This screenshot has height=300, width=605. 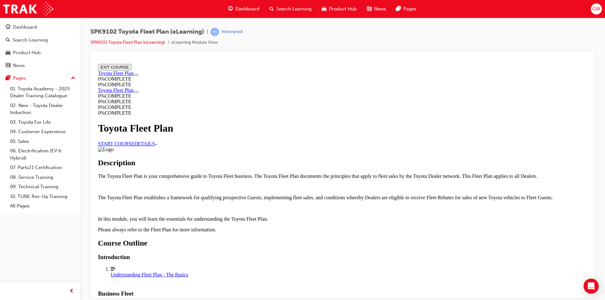 What do you see at coordinates (40, 46) in the screenshot?
I see `button: DashboardSearch LearningProduct HubNews` at bounding box center [40, 46].